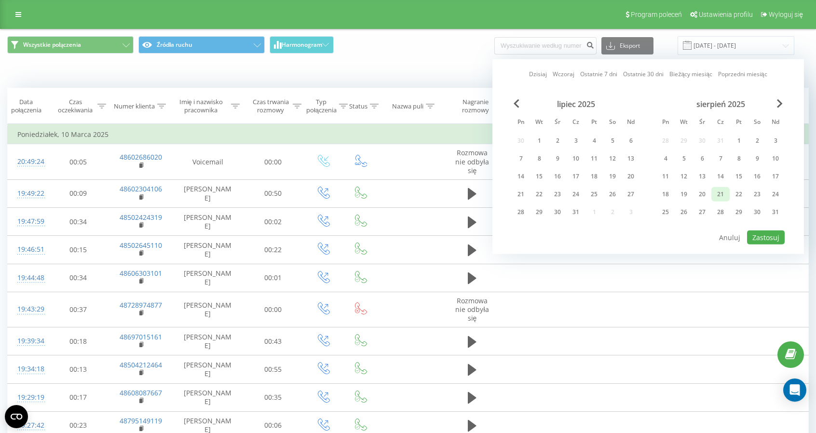 The width and height of the screenshot is (816, 433). What do you see at coordinates (78, 193) in the screenshot?
I see `td: 00:09` at bounding box center [78, 193].